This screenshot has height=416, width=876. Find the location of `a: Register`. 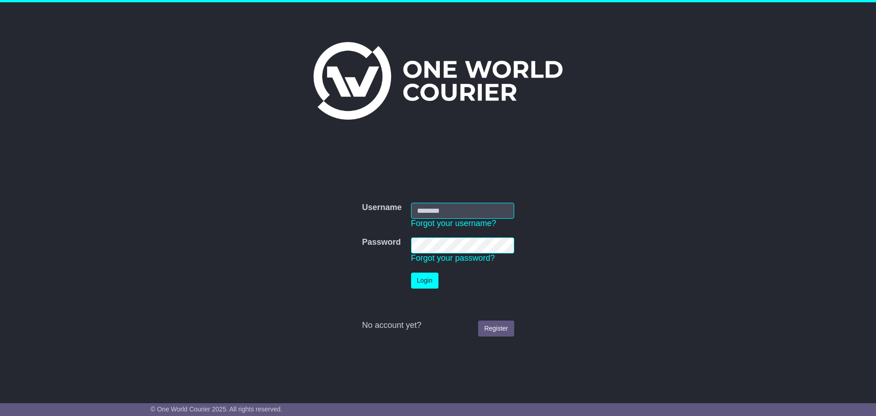

a: Register is located at coordinates (496, 328).